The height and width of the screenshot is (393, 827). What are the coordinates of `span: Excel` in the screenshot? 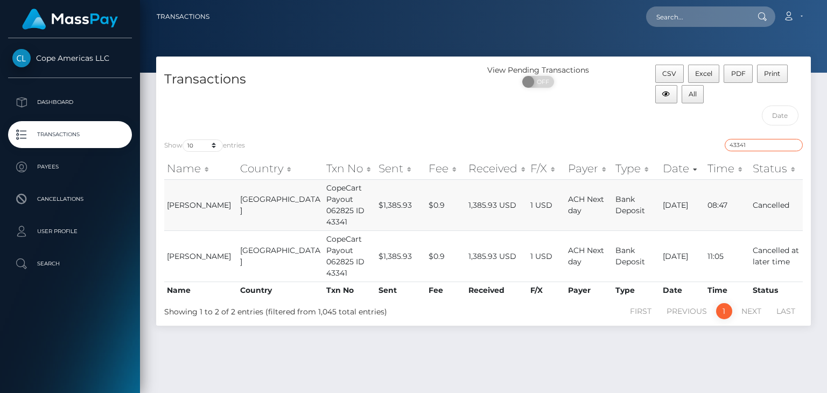 It's located at (704, 73).